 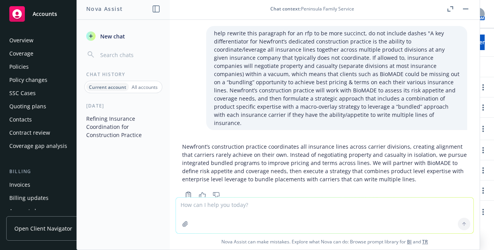 I want to click on a: Quoting plans, so click(x=54, y=106).